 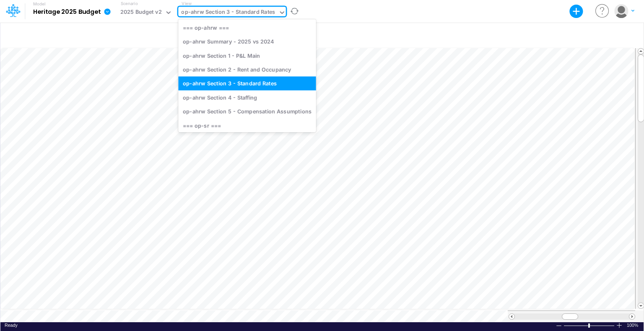 What do you see at coordinates (129, 4) in the screenshot?
I see `label: Scenario` at bounding box center [129, 4].